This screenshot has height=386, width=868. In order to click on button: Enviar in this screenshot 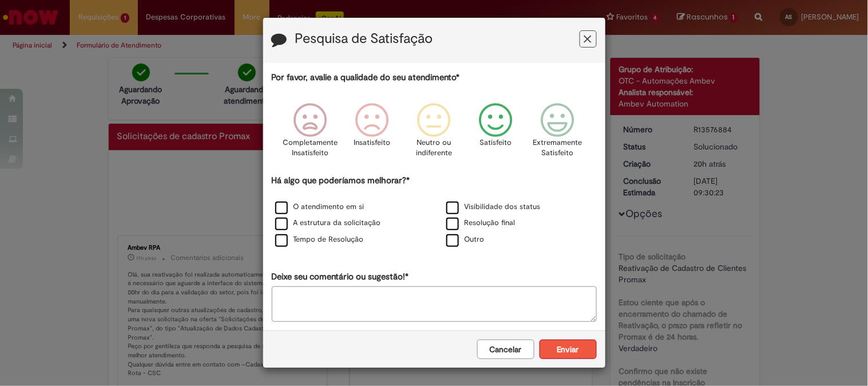, I will do `click(568, 349)`.